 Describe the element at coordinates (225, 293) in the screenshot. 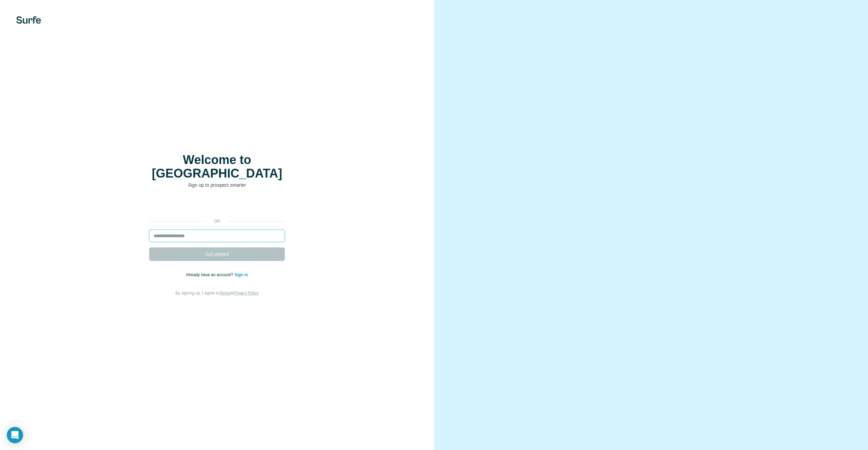

I see `a: Terms` at that location.